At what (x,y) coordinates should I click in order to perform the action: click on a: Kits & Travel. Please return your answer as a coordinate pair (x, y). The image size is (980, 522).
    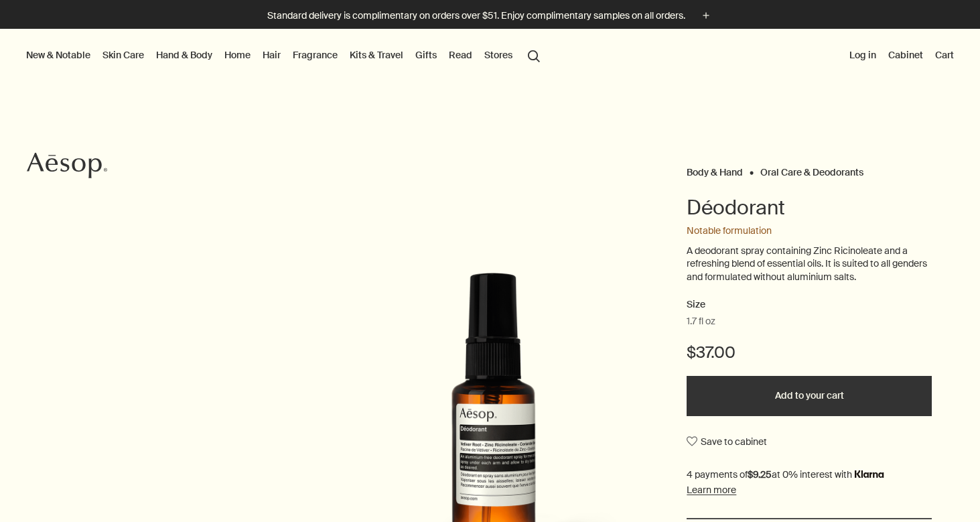
    Looking at the image, I should click on (376, 55).